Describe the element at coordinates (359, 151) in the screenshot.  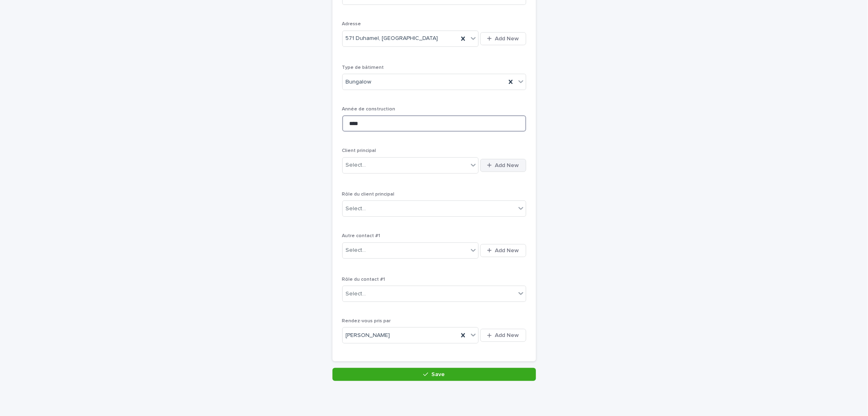
I see `span: Client principal` at that location.